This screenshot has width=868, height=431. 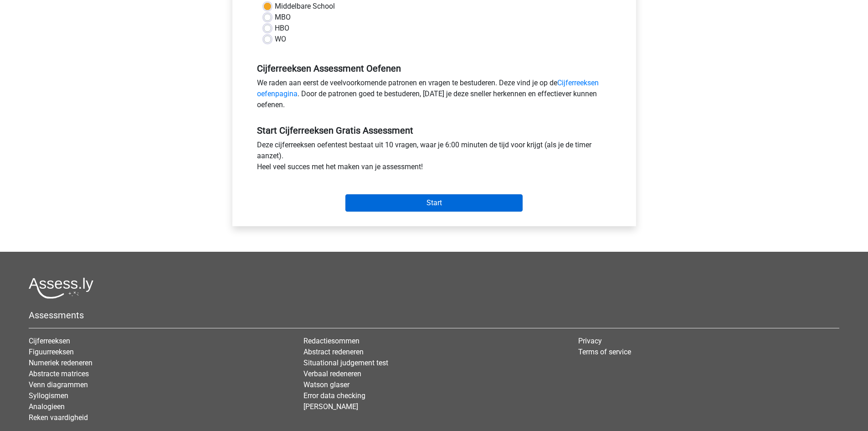 What do you see at coordinates (58, 373) in the screenshot?
I see `a: Abstracte matrices` at bounding box center [58, 373].